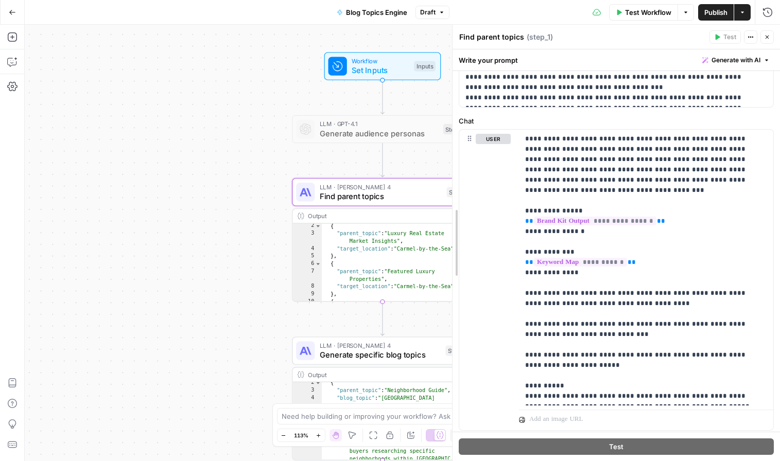 The height and width of the screenshot is (461, 780). What do you see at coordinates (318, 264) in the screenshot?
I see `span: Toggle code folding, rows 6 through 9` at bounding box center [318, 264].